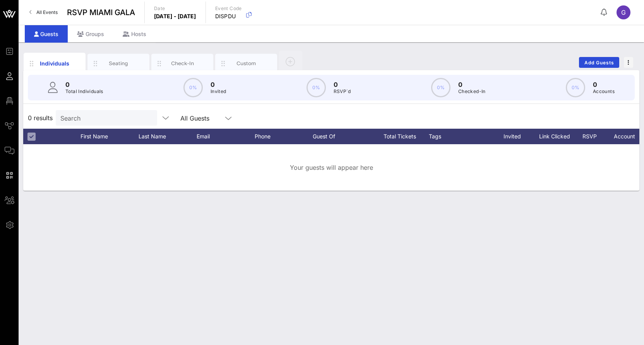 The height and width of the screenshot is (345, 644). What do you see at coordinates (624, 13) in the screenshot?
I see `div: G` at bounding box center [624, 13].